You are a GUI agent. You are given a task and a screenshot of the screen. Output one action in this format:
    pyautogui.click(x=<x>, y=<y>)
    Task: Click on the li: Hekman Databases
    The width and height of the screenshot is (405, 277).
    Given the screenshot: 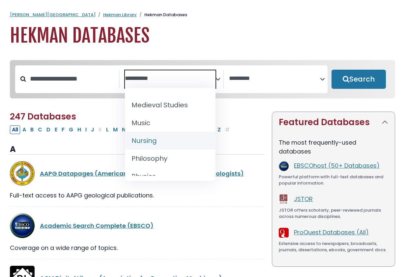 What is the action you would take?
    pyautogui.click(x=162, y=15)
    